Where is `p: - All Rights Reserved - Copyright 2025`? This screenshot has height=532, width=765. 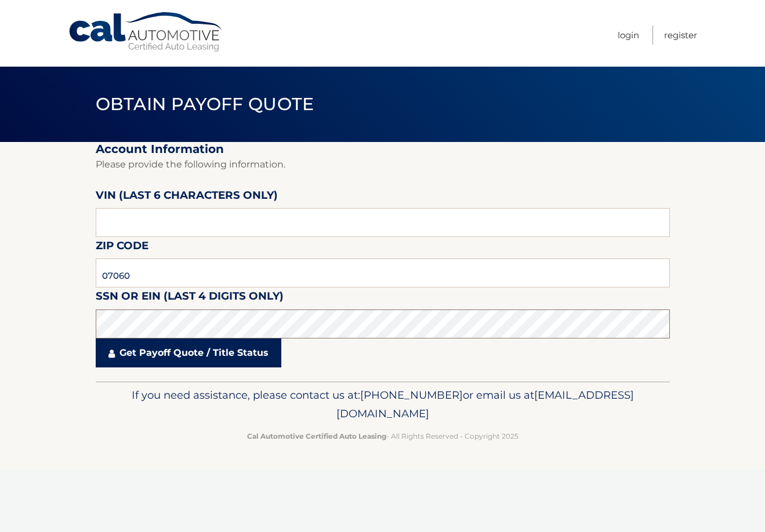
p: - All Rights Reserved - Copyright 2025 is located at coordinates (382, 436).